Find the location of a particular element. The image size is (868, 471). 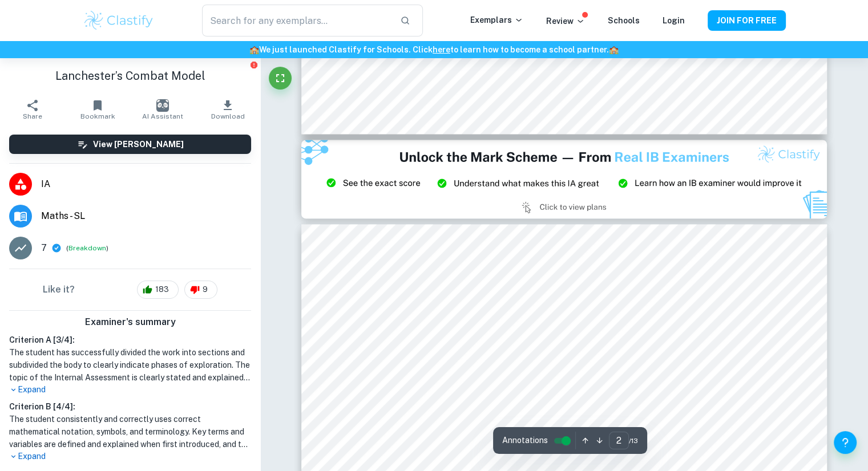

button: Fullscreen is located at coordinates (280, 78).